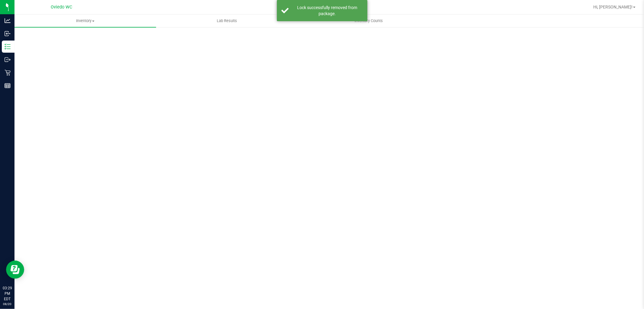 The height and width of the screenshot is (309, 644). What do you see at coordinates (61, 7) in the screenshot?
I see `span: Oviedo WC` at bounding box center [61, 7].